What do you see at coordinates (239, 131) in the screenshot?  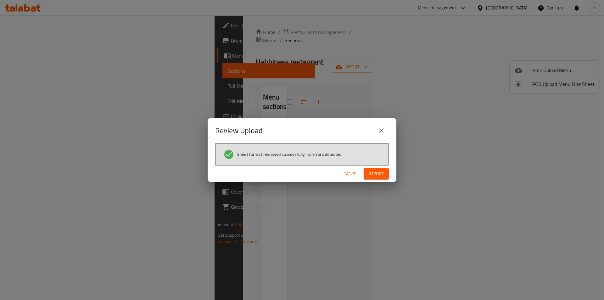 I see `h2: Review Upload` at bounding box center [239, 131].